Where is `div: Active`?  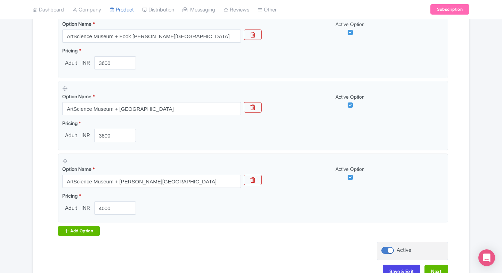
div: Active is located at coordinates (404, 250).